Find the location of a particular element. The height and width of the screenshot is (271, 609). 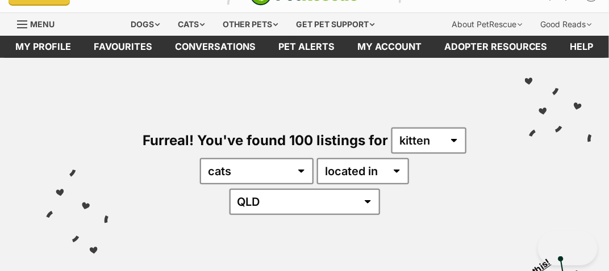

div: About PetRescue is located at coordinates (487, 24).